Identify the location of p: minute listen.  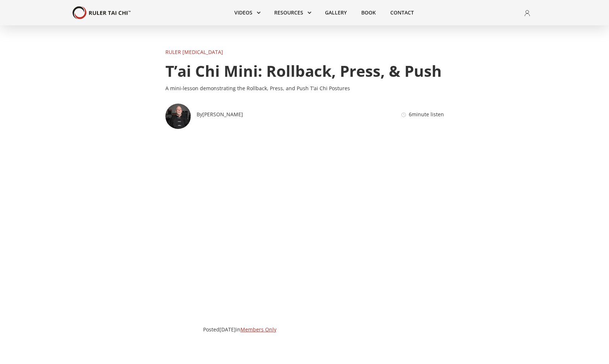
(427, 115).